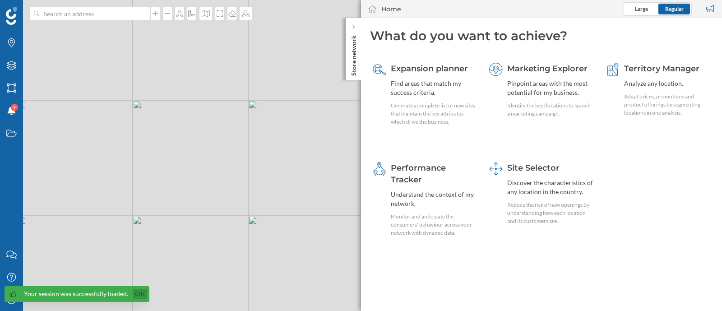  I want to click on div: Monitor and anticipate the consumers' behaviour across your network with dynamic data., so click(434, 225).